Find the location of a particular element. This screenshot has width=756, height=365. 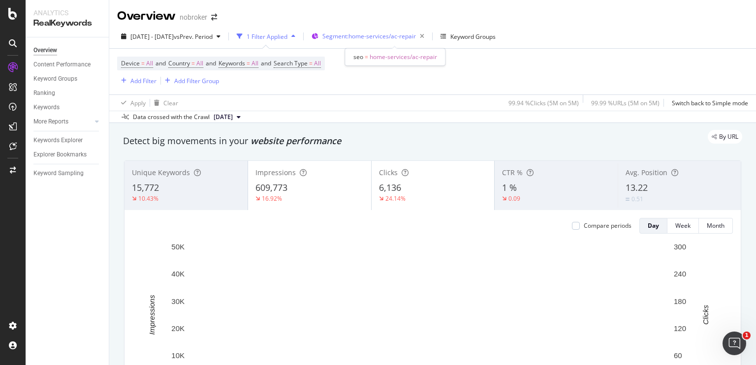

div: 1 Filter Applied is located at coordinates (267, 36).